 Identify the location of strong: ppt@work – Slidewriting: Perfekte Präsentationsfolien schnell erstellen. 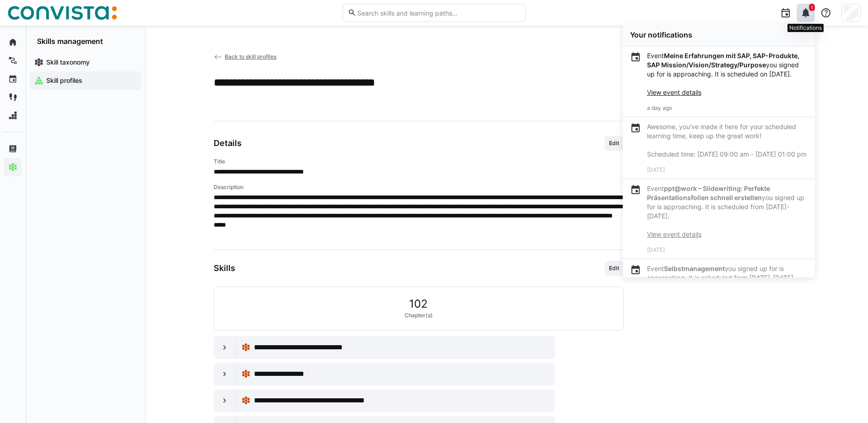
(708, 193).